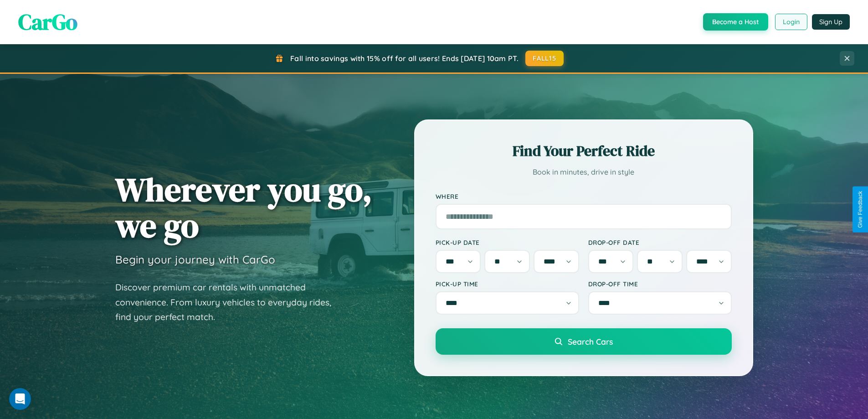  What do you see at coordinates (229, 302) in the screenshot?
I see `p: Discover premium car rentals with unmatched convenience. From luxury vehicles to everyday rides, ...` at bounding box center [229, 302].